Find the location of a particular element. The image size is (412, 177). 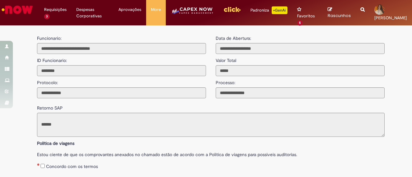

img: click_logo_yellow_360x200.png is located at coordinates (232, 9).